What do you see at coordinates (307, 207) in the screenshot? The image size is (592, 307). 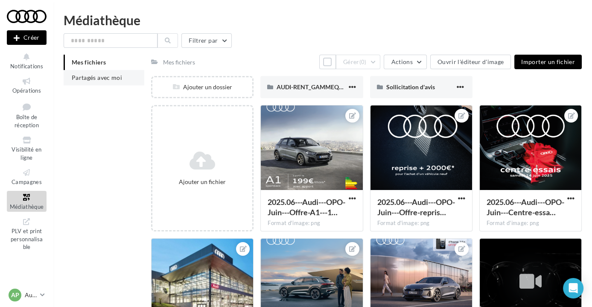 I see `span: 2025.06---Audi---OPO-Juin---Offre-A1---1080x1080` at bounding box center [307, 207].